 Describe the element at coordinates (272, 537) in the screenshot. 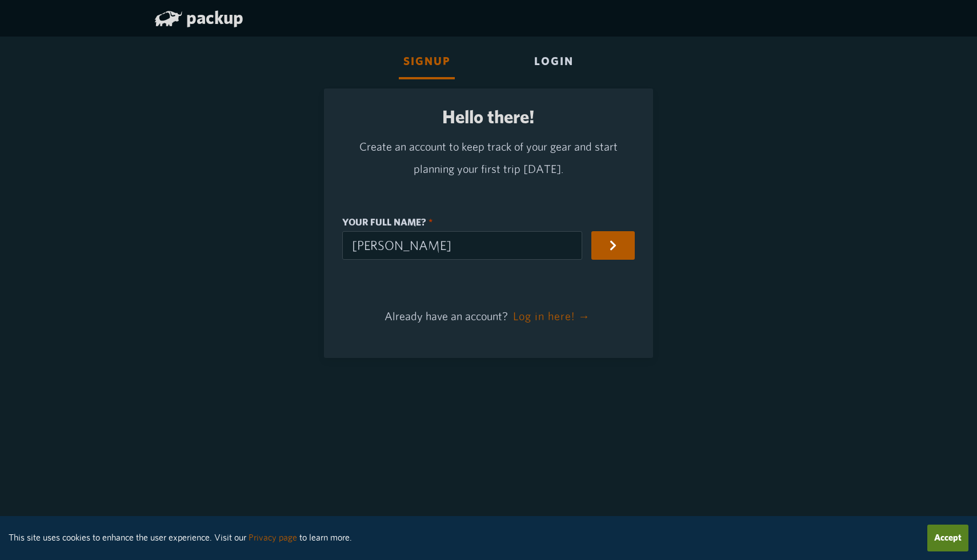

I see `a: Privacy page` at that location.